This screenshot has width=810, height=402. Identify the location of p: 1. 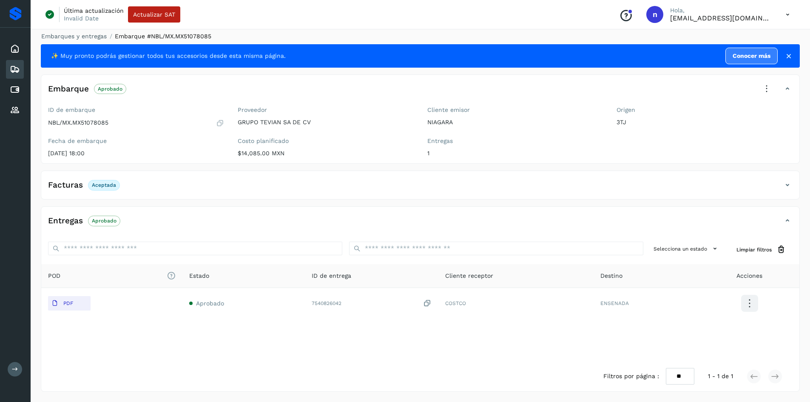
(515, 153).